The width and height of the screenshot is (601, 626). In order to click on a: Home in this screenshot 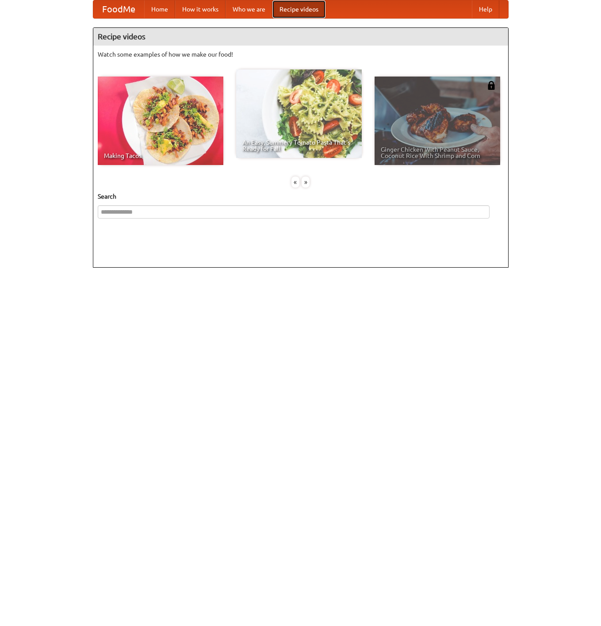, I will do `click(160, 9)`.